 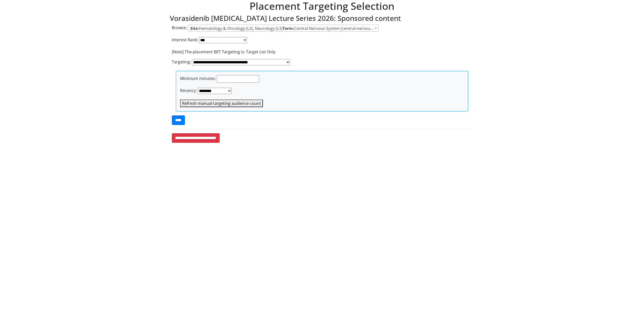 I want to click on span: Hematology & Oncology (L2), Neurology (L3) Central Nervous System (central-nervous-system-oncology), so click(x=299, y=29).